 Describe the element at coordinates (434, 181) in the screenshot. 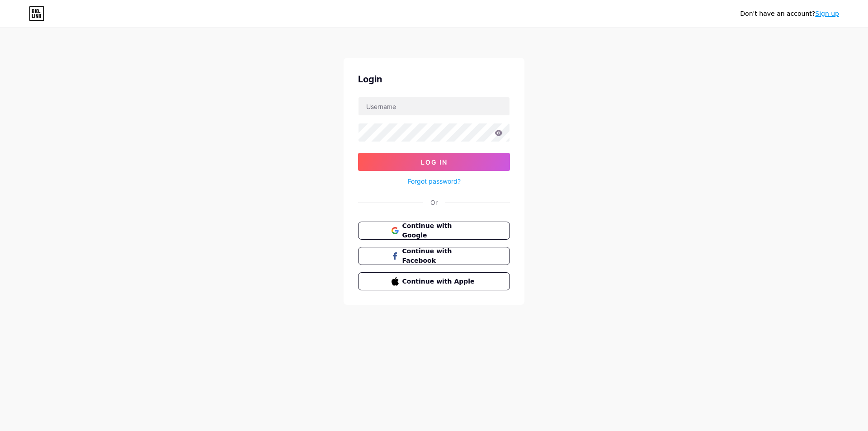

I see `a: Forgot password?` at that location.